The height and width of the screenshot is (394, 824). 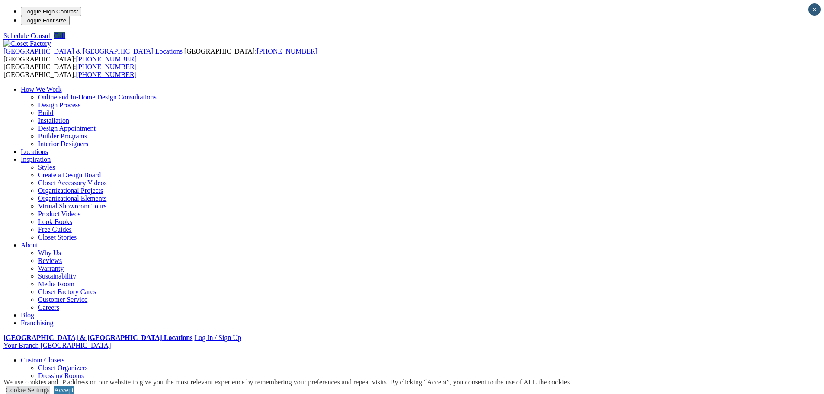 What do you see at coordinates (59, 105) in the screenshot?
I see `a: Design Process` at bounding box center [59, 105].